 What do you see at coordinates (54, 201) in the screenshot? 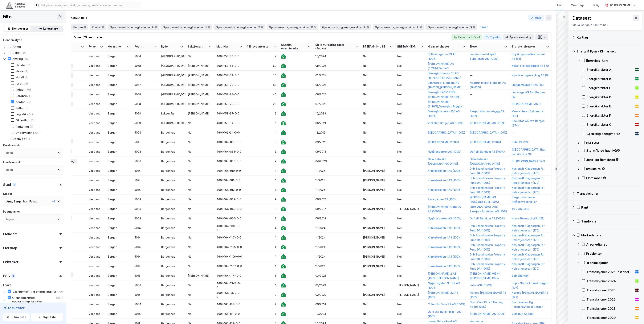
I see `div: + 5` at bounding box center [54, 201].